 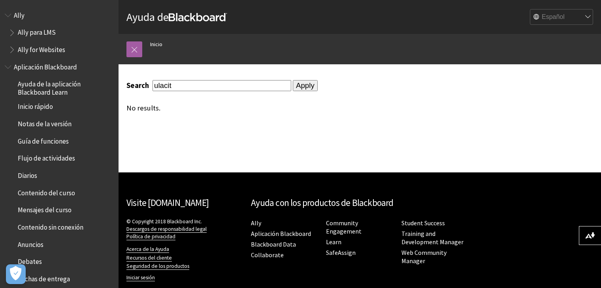 What do you see at coordinates (198, 17) in the screenshot?
I see `strong: Blackboard` at bounding box center [198, 17].